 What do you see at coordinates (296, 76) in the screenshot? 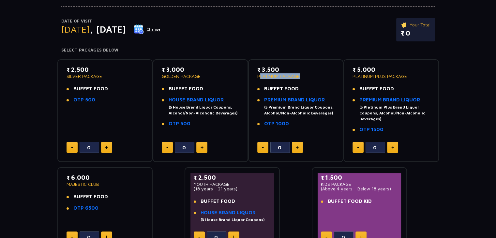
I see `p: PLATINUM PACKAGE` at bounding box center [296, 76].